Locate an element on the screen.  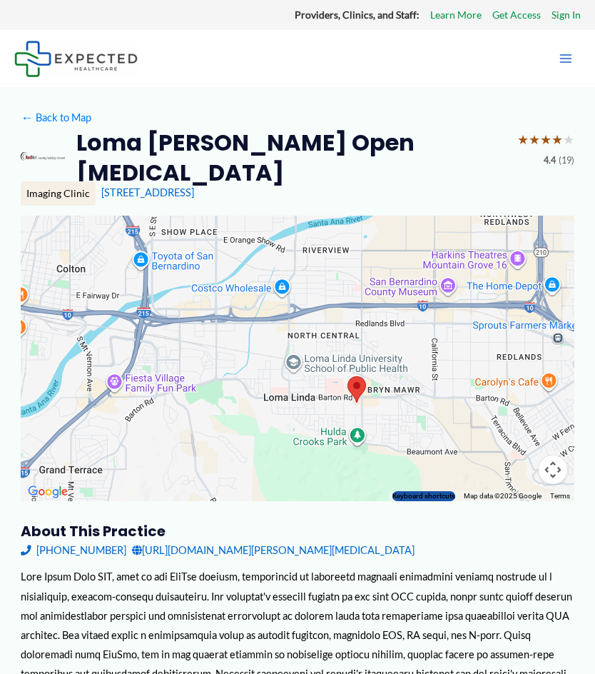
img: Google is located at coordinates (48, 492).